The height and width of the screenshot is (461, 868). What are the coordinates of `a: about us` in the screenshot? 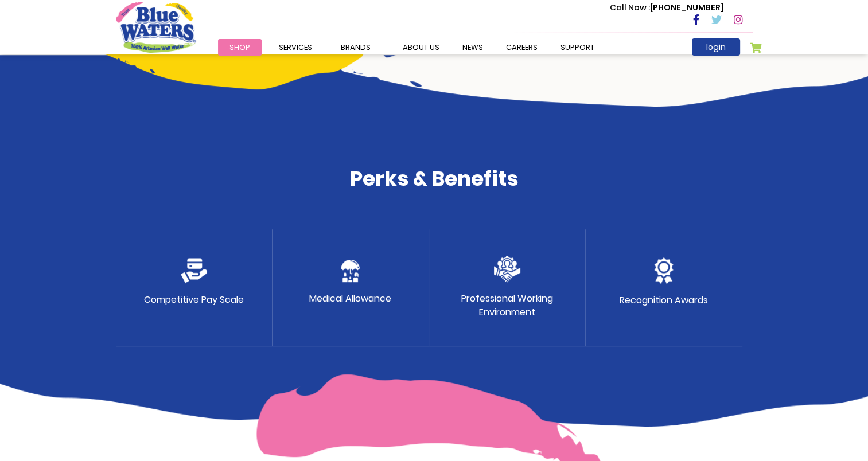 It's located at (421, 47).